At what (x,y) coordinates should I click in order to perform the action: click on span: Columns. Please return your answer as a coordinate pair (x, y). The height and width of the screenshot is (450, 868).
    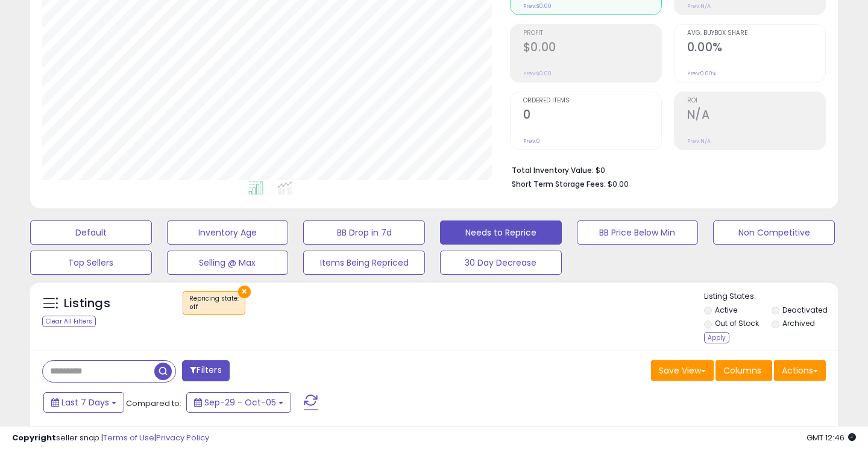
    Looking at the image, I should click on (742, 371).